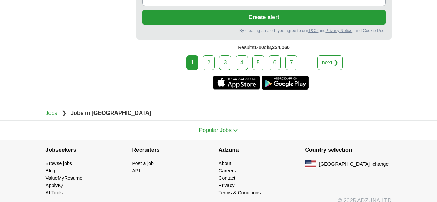 The image size is (437, 202). What do you see at coordinates (143, 163) in the screenshot?
I see `a: Post a job` at bounding box center [143, 163].